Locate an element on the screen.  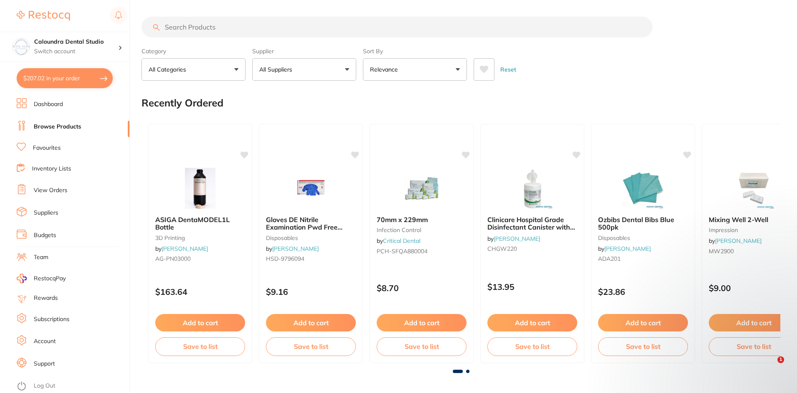
span: RestocqPay is located at coordinates (50, 279).